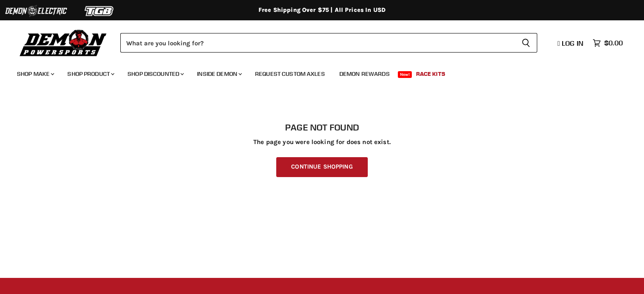  Describe the element at coordinates (608, 43) in the screenshot. I see `a: $0.00` at that location.